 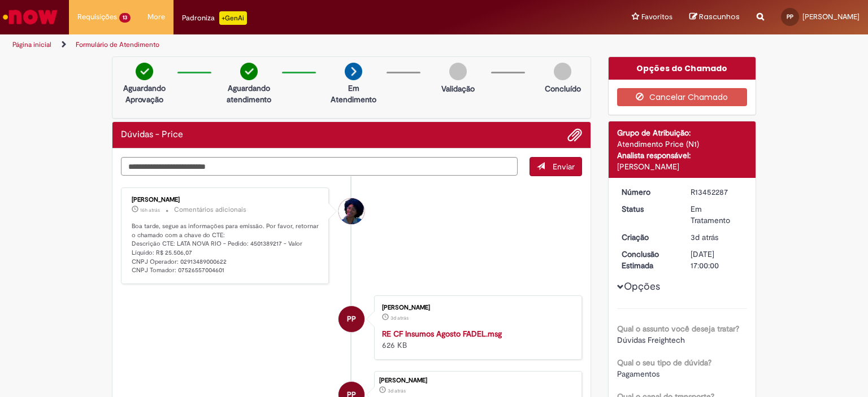 What do you see at coordinates (682, 144) in the screenshot?
I see `div: Atendimento Price (N1)` at bounding box center [682, 144].